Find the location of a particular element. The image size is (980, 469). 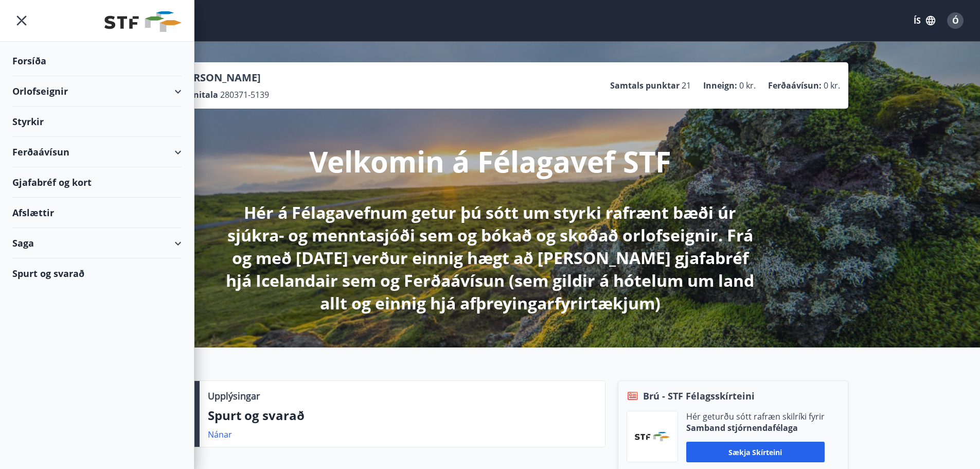

p: Hér geturðu sótt rafræn skilríki fyrir is located at coordinates (755, 417).